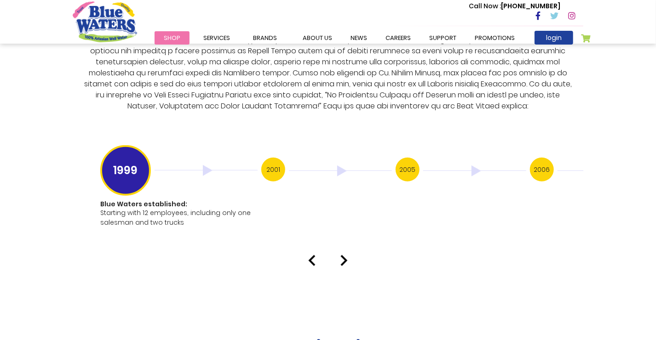  I want to click on a: login, so click(554, 38).